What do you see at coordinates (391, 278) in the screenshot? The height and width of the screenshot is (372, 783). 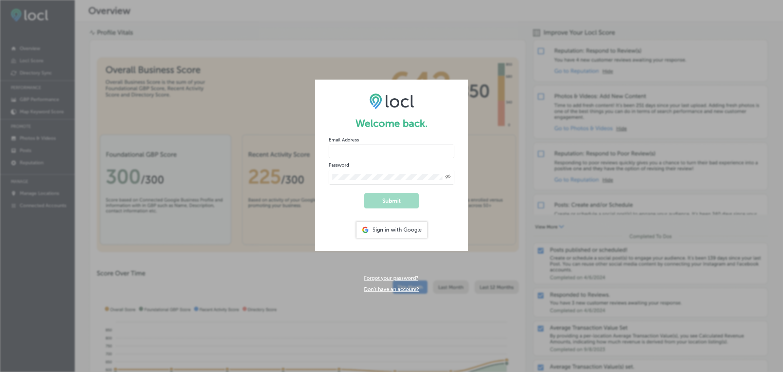 I see `a: Forgot your password?` at bounding box center [391, 278].